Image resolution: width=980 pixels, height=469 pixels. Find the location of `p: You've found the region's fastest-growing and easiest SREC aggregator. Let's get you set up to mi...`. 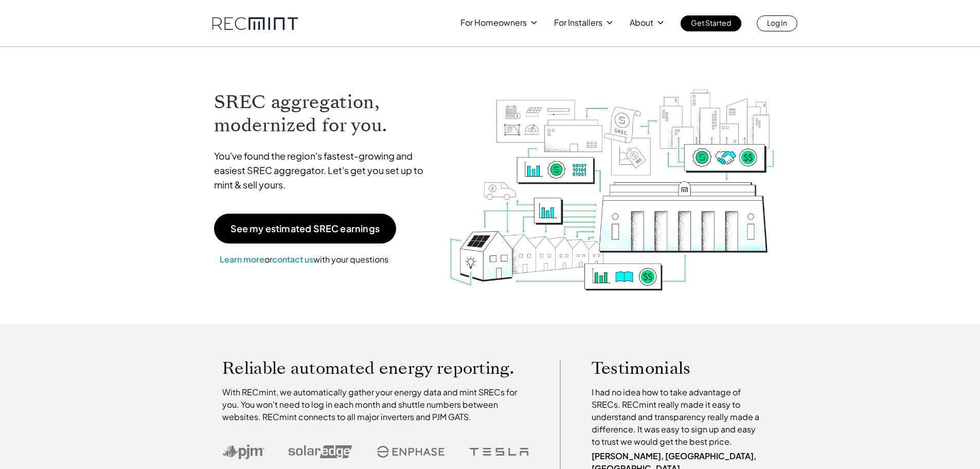

p: You've found the region's fastest-growing and easiest SREC aggregator. Let's get you set up to mi... is located at coordinates (324, 171).